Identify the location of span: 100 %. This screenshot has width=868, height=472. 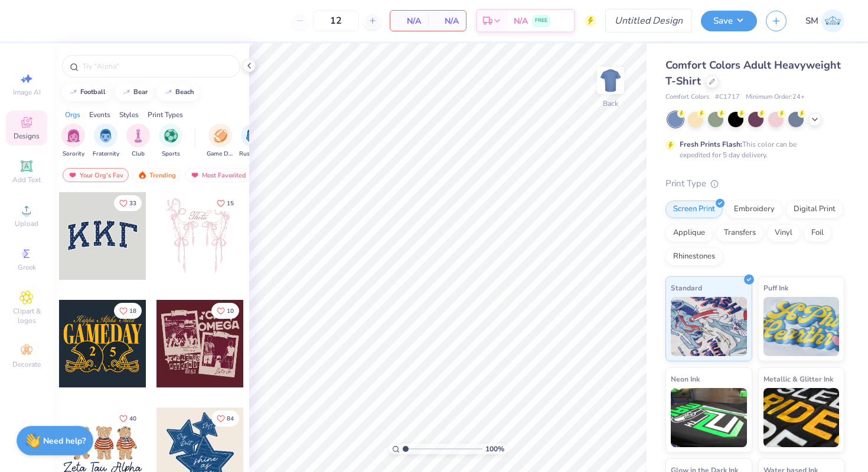
(495, 449).